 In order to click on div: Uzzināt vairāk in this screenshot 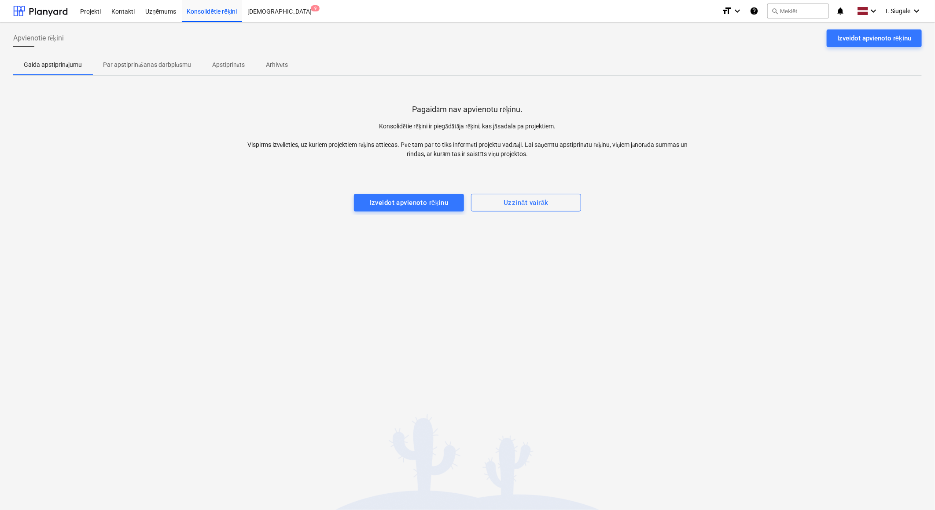, I will do `click(526, 203)`.